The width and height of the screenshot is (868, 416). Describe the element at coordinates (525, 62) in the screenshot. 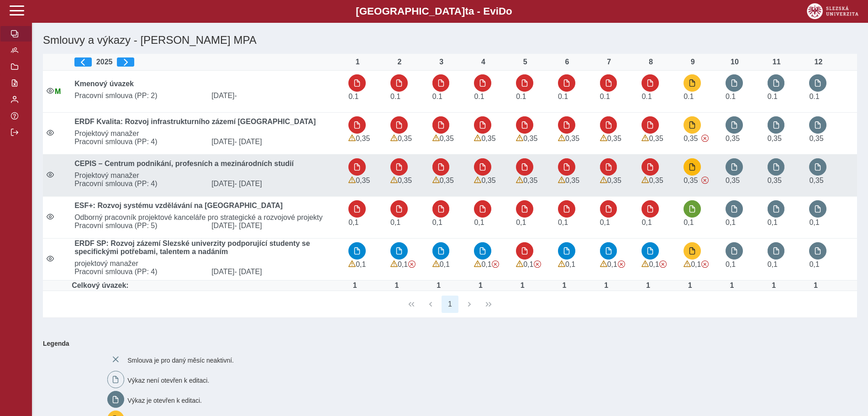

I see `div: 5` at that location.